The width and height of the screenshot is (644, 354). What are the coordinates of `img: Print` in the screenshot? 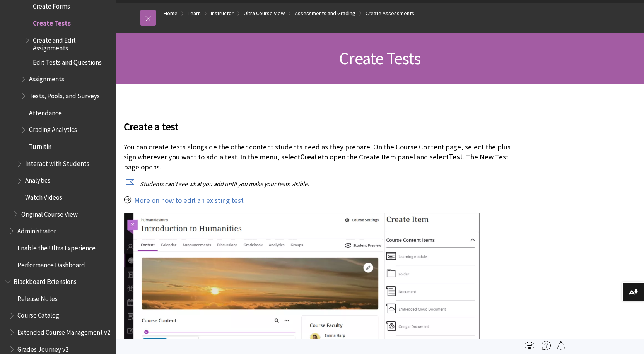 It's located at (529, 345).